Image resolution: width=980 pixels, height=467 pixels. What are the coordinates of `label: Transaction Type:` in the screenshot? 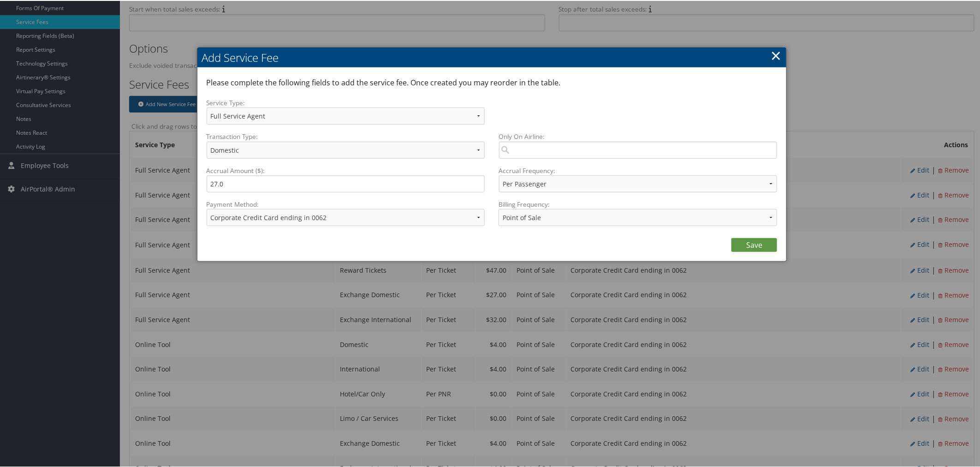 It's located at (346, 136).